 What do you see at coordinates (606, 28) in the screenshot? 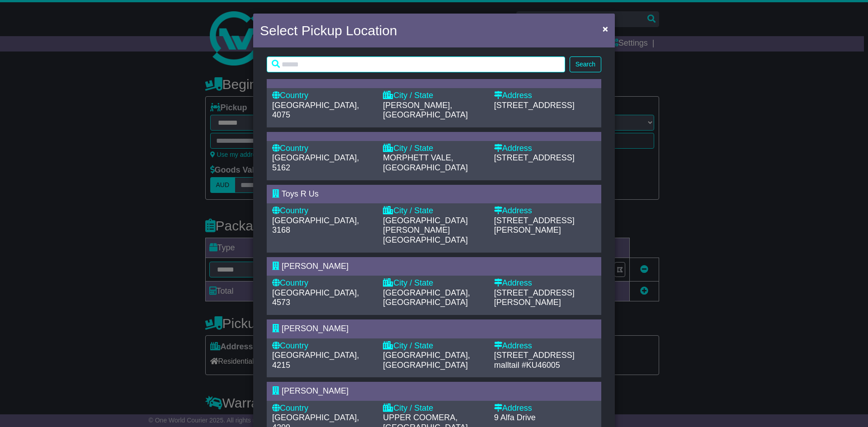
I see `button: Close` at bounding box center [606, 28].